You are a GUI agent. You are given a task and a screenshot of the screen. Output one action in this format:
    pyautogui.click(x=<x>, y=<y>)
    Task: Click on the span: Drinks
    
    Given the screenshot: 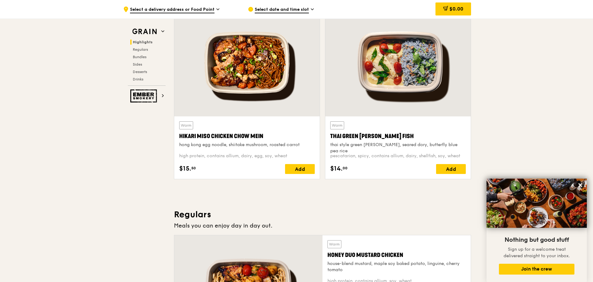 What is the action you would take?
    pyautogui.click(x=138, y=79)
    